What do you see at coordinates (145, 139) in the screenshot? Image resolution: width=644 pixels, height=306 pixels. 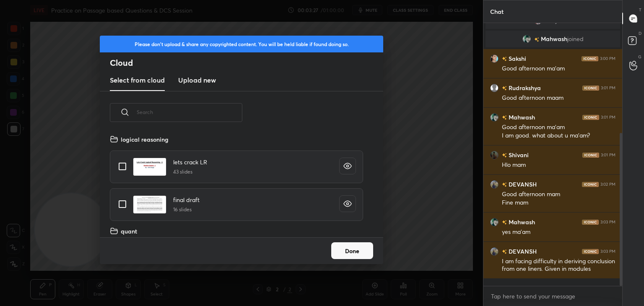 I see `h4: logical reasoning` at bounding box center [145, 139].